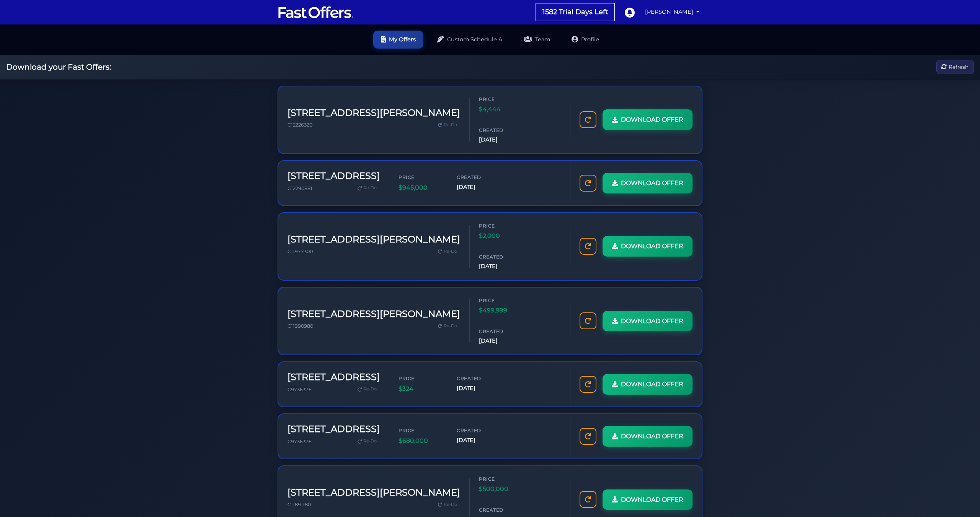 Image resolution: width=980 pixels, height=517 pixels. Describe the element at coordinates (502, 489) in the screenshot. I see `span: $500,000` at that location.